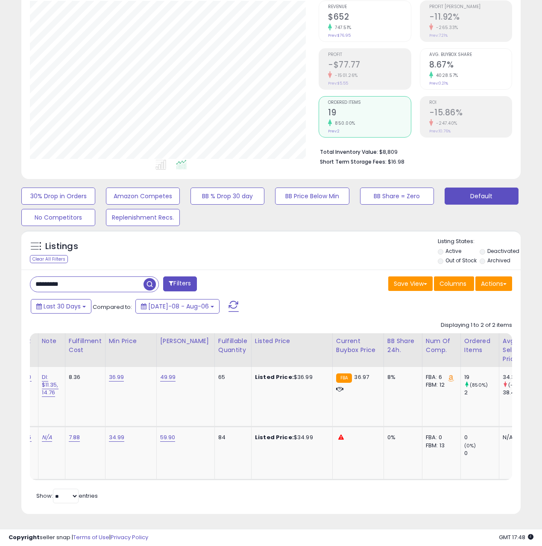  I want to click on span: $16.98, so click(396, 161).